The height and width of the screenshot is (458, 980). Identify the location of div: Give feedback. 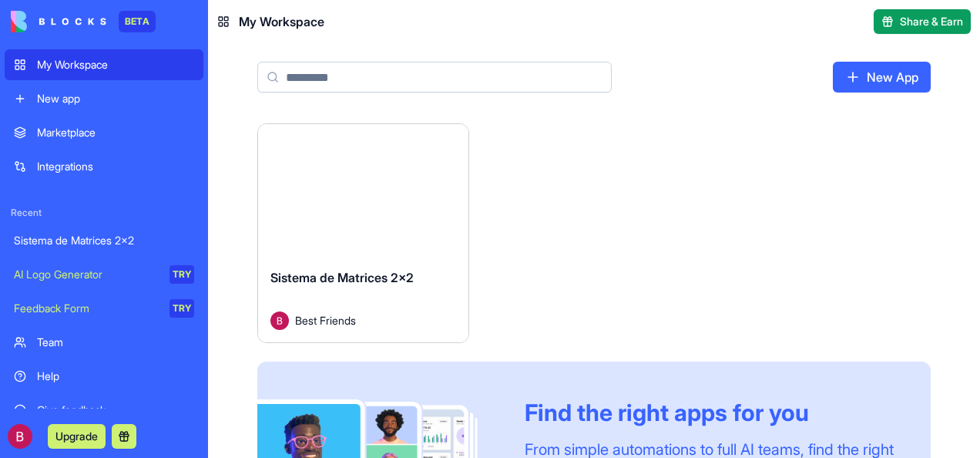
(115, 411).